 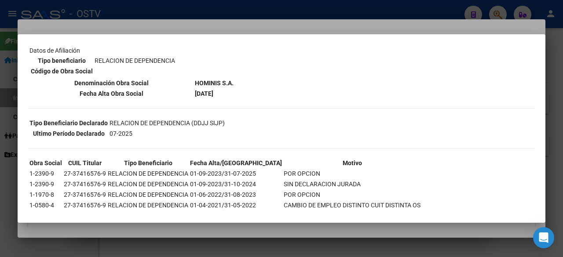 What do you see at coordinates (111, 94) in the screenshot?
I see `th: Fecha Alta Obra Social` at bounding box center [111, 94].